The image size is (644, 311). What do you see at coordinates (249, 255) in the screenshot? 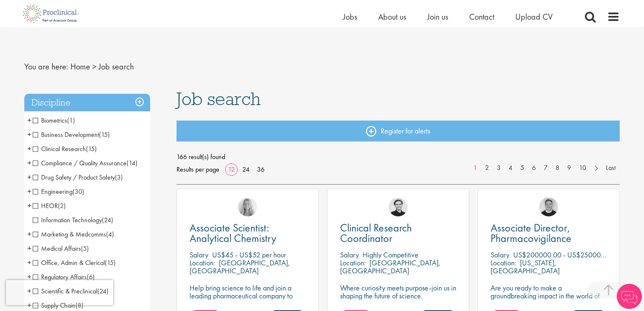
I see `p: US$45 - US$52 per hour` at bounding box center [249, 255].